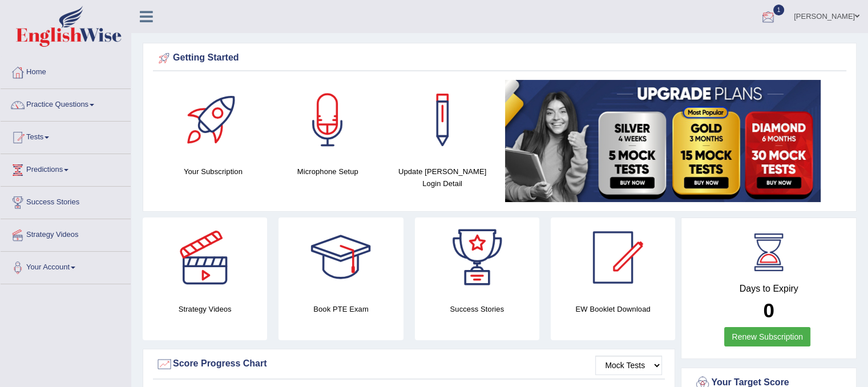 This screenshot has width=868, height=387. Describe the element at coordinates (213, 171) in the screenshot. I see `h4: Your Subscription` at that location.